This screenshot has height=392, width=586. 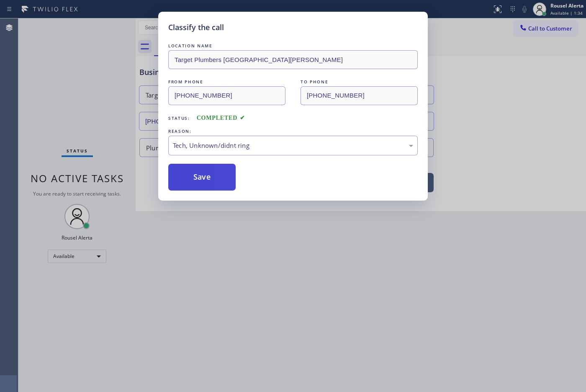 I want to click on span: COMPLETED, so click(x=221, y=118).